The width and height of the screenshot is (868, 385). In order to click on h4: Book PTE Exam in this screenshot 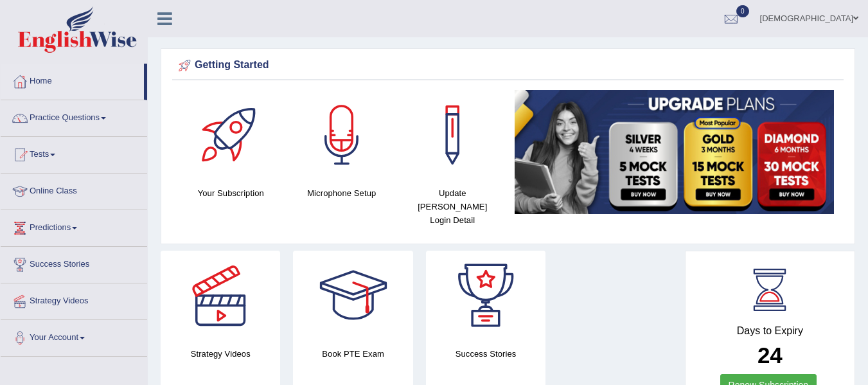, I will do `click(353, 353)`.